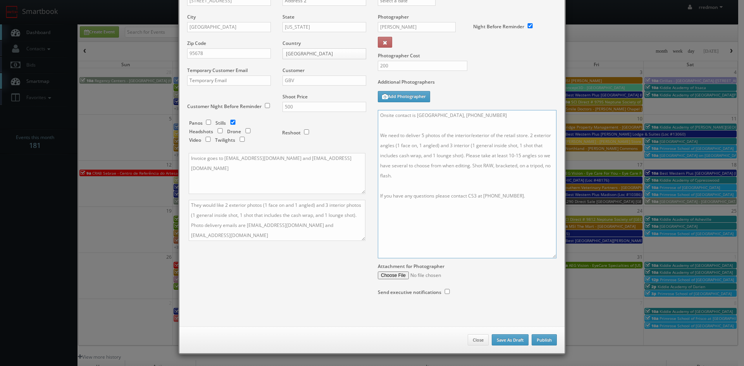  I want to click on input: Select a photographer, so click(416, 27).